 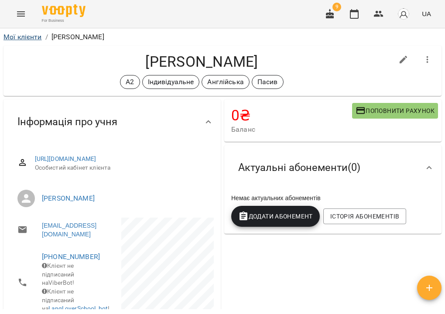 What do you see at coordinates (427, 14) in the screenshot?
I see `button: UA` at bounding box center [427, 14].